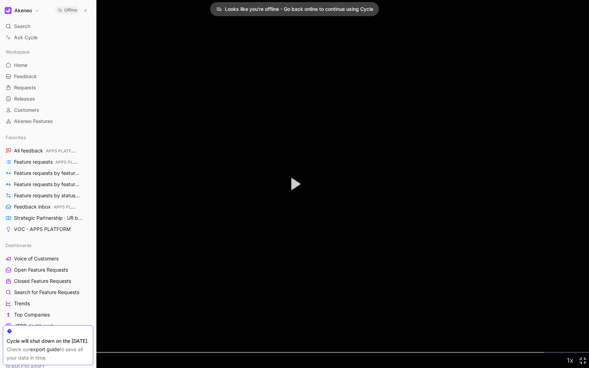 This screenshot has height=368, width=589. Describe the element at coordinates (48, 151) in the screenshot. I see `a: All feedbackAPPS PLATFORM` at that location.